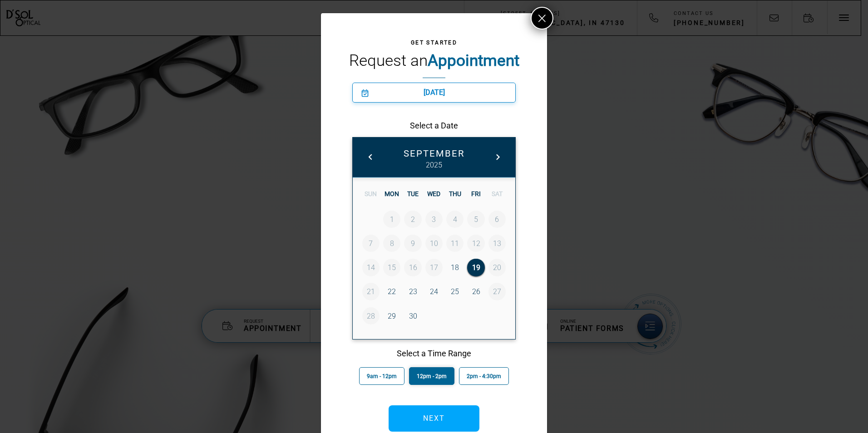 Image resolution: width=868 pixels, height=433 pixels. I want to click on a: 4, so click(455, 219).